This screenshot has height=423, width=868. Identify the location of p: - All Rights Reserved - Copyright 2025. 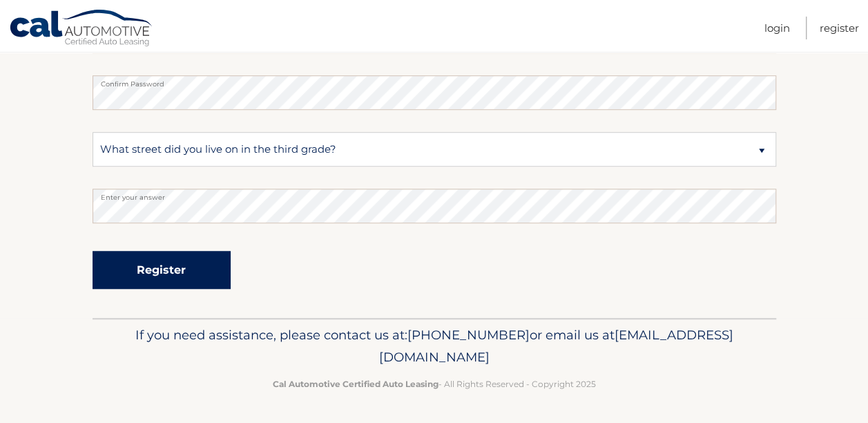
(435, 384).